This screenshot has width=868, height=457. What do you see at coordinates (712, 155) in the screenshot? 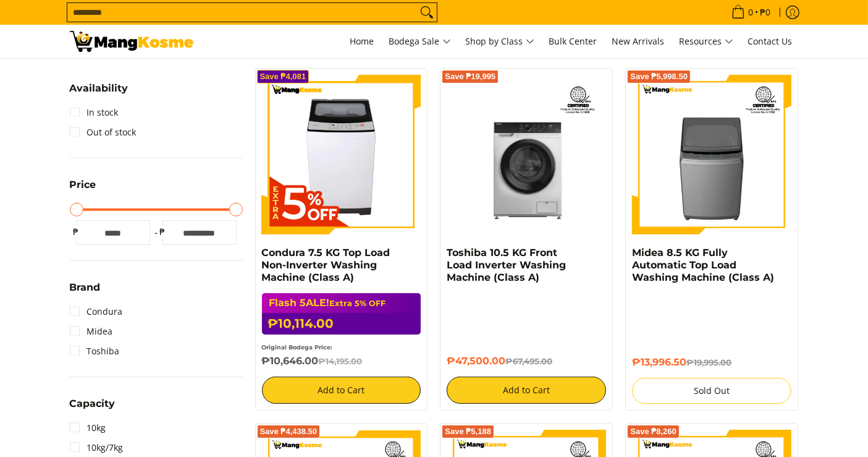
I see `img: Midea 8.5 KG Fully Automatic Top Load Washing Machine (Class A)` at bounding box center [712, 155].